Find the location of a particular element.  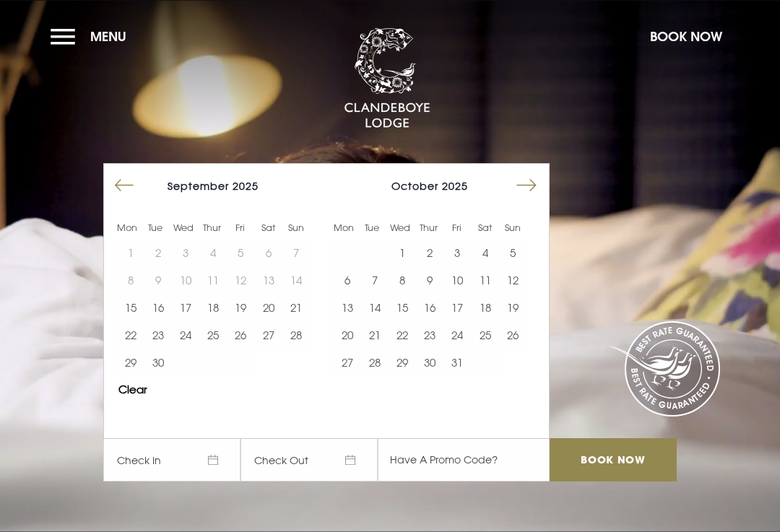

td: Choose Saturday, October 18, 2025 as your start date. is located at coordinates (486, 307).